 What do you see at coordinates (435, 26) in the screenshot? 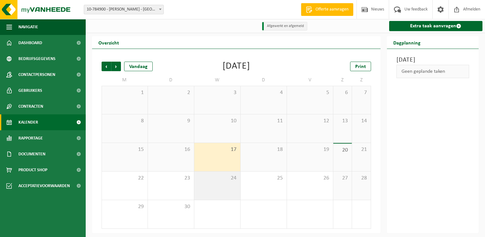
I see `a: Extra taak aanvragen` at bounding box center [435, 26].